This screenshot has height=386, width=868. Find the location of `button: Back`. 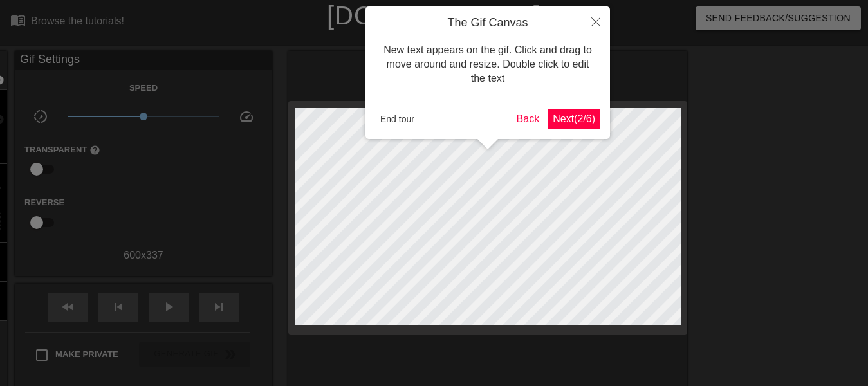

button: Back is located at coordinates (528, 119).